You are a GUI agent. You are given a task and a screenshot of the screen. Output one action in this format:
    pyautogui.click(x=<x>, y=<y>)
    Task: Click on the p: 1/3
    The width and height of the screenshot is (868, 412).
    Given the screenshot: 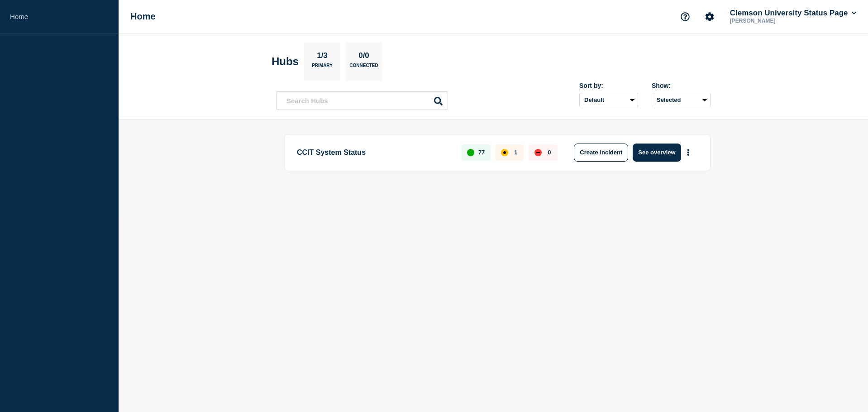 What is the action you would take?
    pyautogui.click(x=322, y=57)
    